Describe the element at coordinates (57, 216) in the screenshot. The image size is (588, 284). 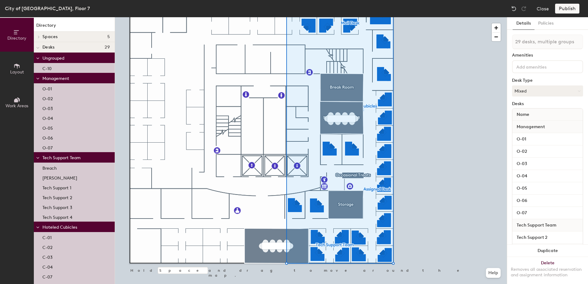
I see `p: Tech Support 4` at that location.